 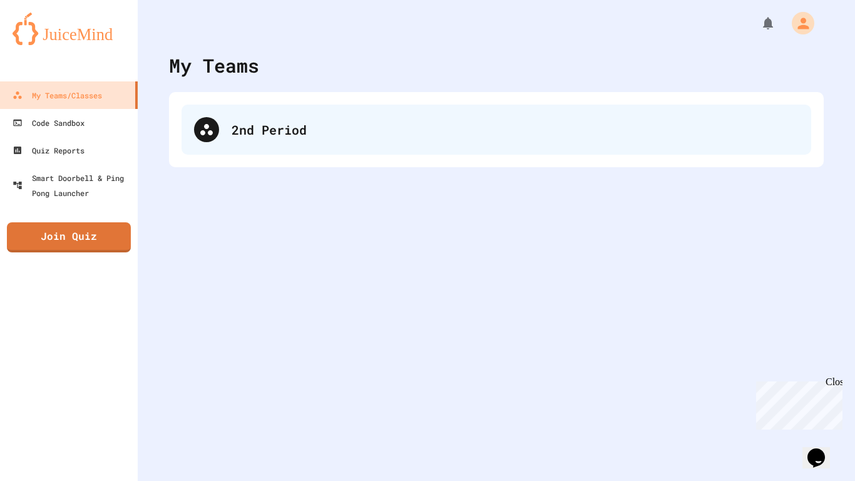 What do you see at coordinates (798, 23) in the screenshot?
I see `div: My Account` at bounding box center [798, 23].